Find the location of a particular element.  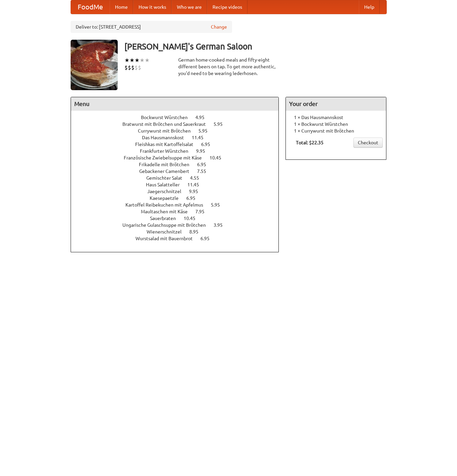

a: Gemischter Salat 4.55 is located at coordinates (179, 178).